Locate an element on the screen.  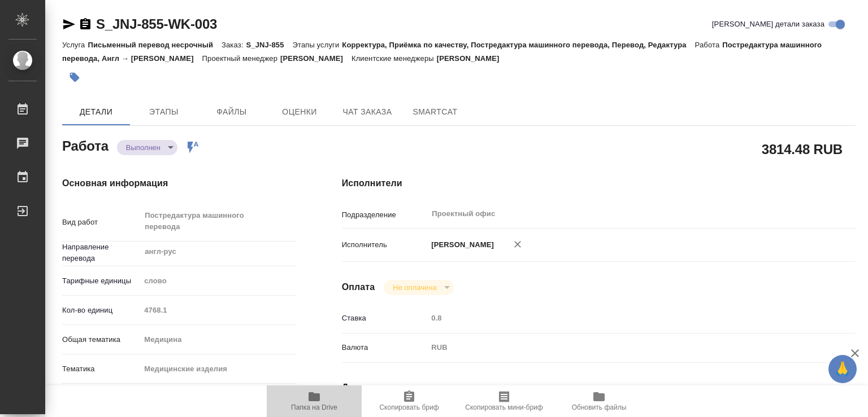
p: Тематика is located at coordinates (101, 369).